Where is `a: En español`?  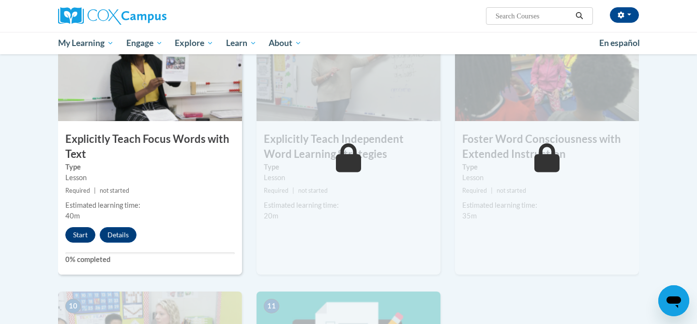 a: En español is located at coordinates (619, 43).